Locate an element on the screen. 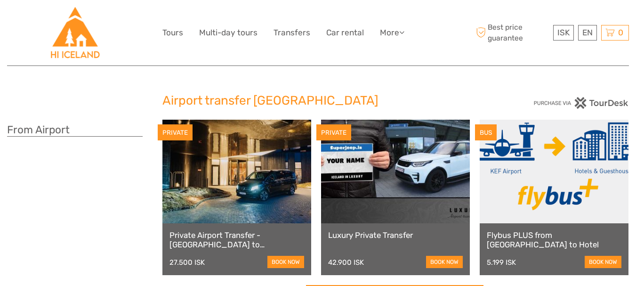 The image size is (636, 286). div: 27.500 ISK is located at coordinates (187, 262).